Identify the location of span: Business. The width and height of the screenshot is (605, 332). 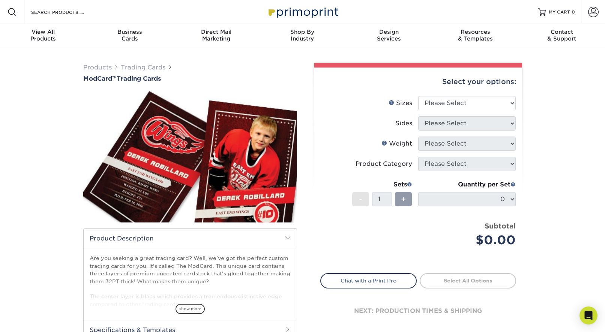
(129, 32).